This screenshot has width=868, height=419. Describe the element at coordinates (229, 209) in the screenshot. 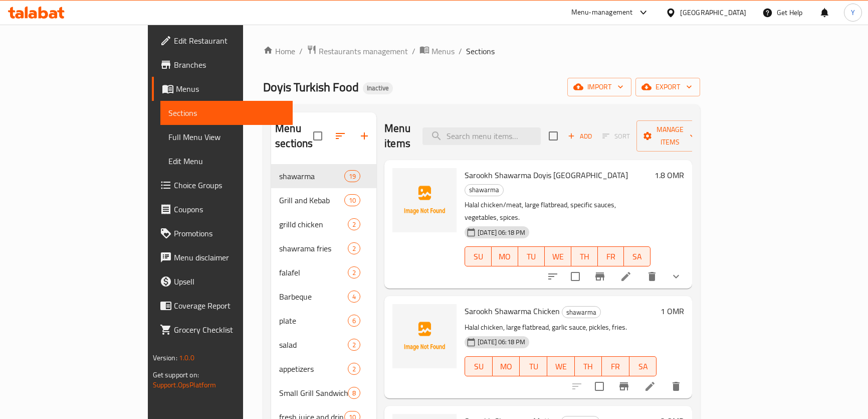

I see `span: Coupons` at that location.